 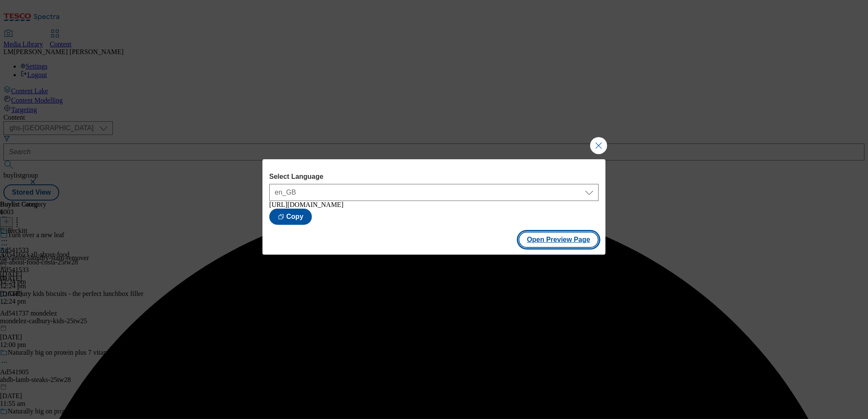 I want to click on label: Select Language, so click(x=433, y=176).